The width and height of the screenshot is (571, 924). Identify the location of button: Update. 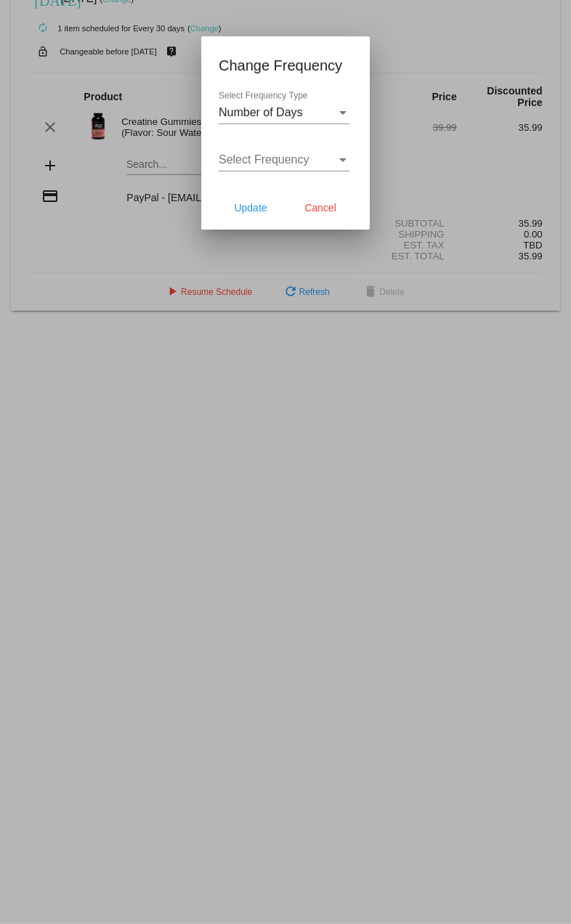
(250, 208).